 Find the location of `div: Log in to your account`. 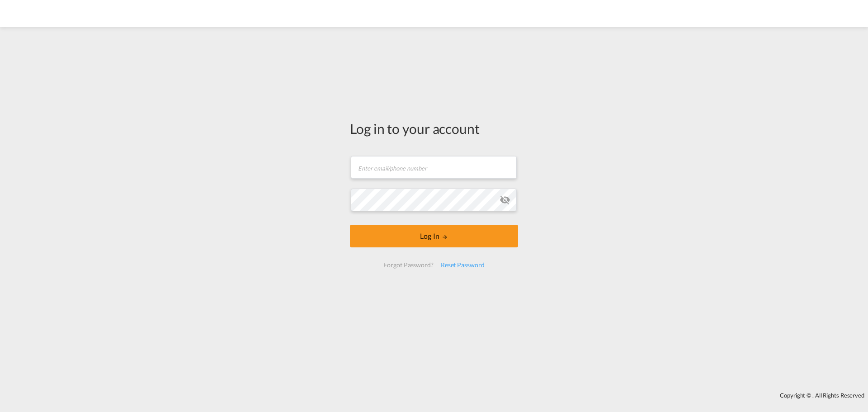

div: Log in to your account is located at coordinates (434, 129).